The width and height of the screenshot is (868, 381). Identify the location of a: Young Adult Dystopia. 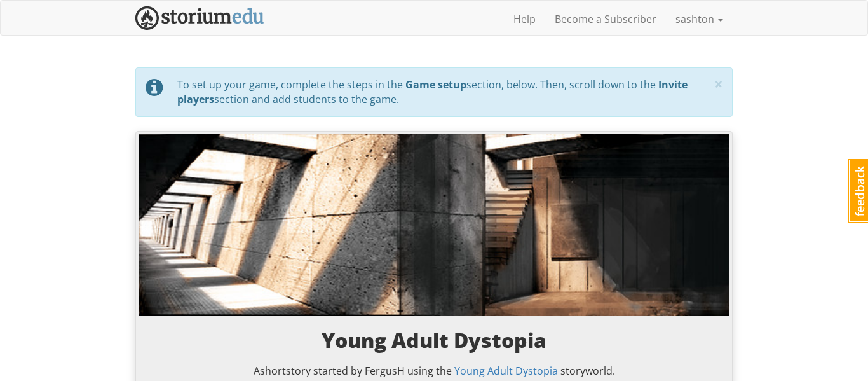
(506, 370).